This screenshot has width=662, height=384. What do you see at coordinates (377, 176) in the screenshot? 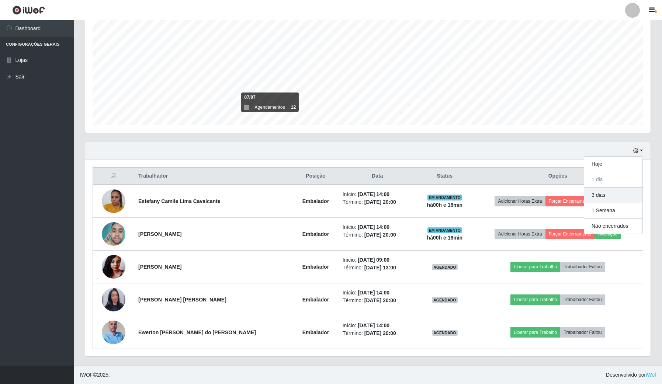
I see `th: Data` at bounding box center [377, 176].